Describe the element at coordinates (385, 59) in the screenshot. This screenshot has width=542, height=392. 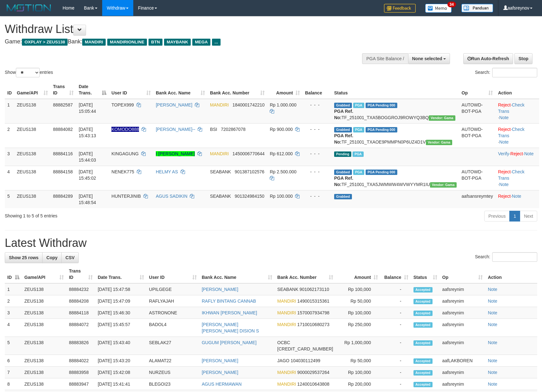
I see `div: PGA Site Balance /` at that location.